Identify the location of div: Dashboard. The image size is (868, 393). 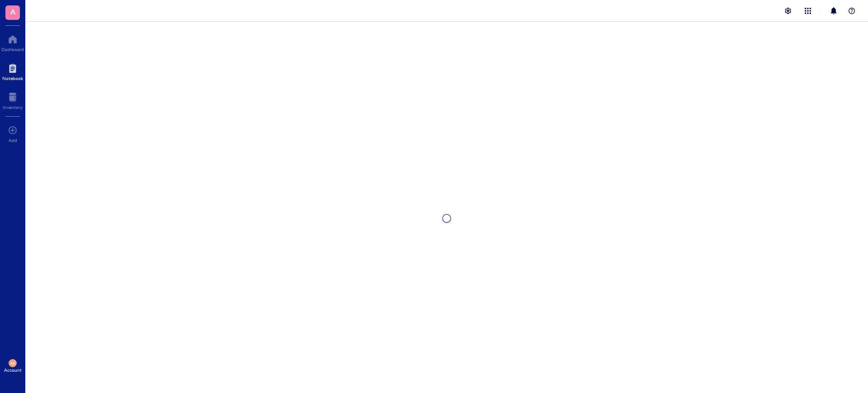
(13, 49).